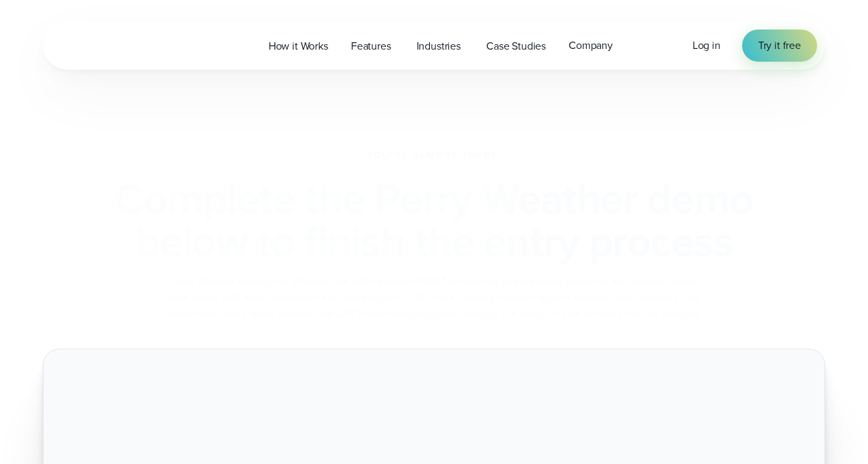 The height and width of the screenshot is (464, 868). What do you see at coordinates (706, 45) in the screenshot?
I see `span: Log in` at bounding box center [706, 45].